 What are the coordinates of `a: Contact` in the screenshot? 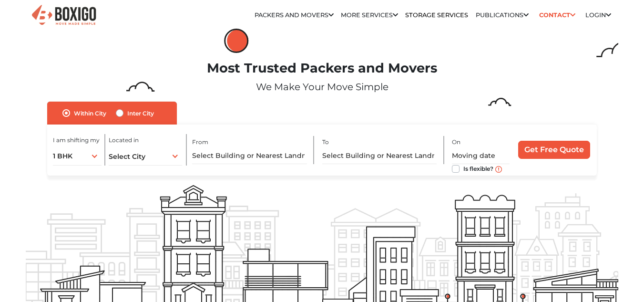 It's located at (557, 15).